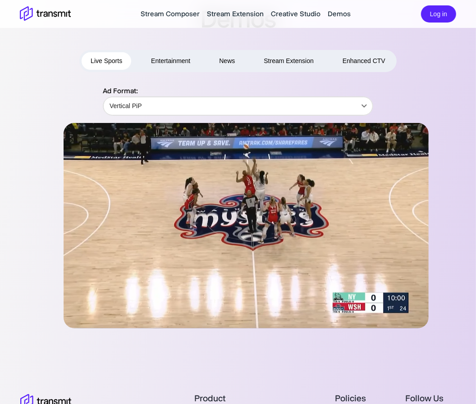 This screenshot has width=476, height=404. What do you see at coordinates (438, 13) in the screenshot?
I see `a: Log in` at bounding box center [438, 13].